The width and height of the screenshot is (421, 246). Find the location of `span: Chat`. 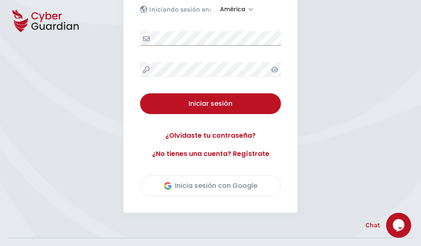

span: Chat is located at coordinates (373, 225).